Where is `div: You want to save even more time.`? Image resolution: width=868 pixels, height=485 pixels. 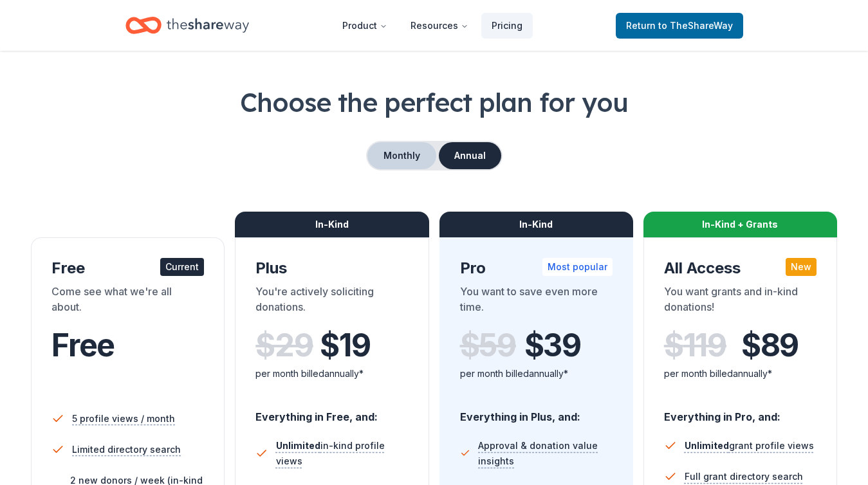
div: You want to save even more time. is located at coordinates (536, 302).